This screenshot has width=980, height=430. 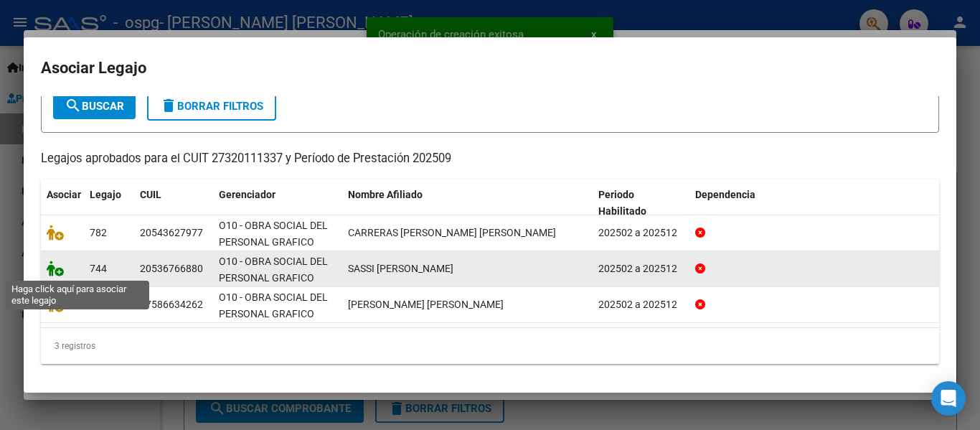 What do you see at coordinates (171, 232) in the screenshot?
I see `div: 20543627977` at bounding box center [171, 232].